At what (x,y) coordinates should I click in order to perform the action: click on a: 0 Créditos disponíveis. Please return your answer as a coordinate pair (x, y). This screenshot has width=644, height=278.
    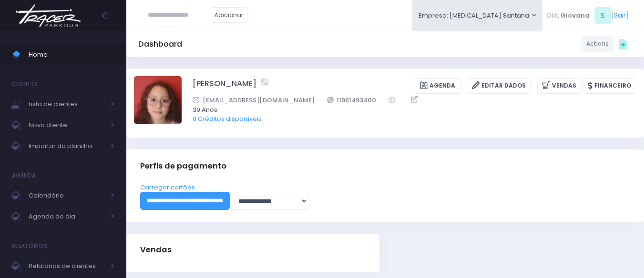
    Looking at the image, I should click on (227, 119).